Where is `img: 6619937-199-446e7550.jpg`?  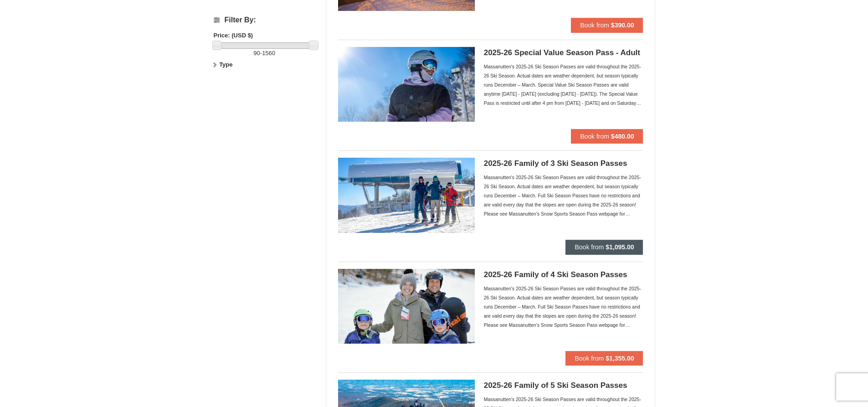 img: 6619937-199-446e7550.jpg is located at coordinates (406, 195).